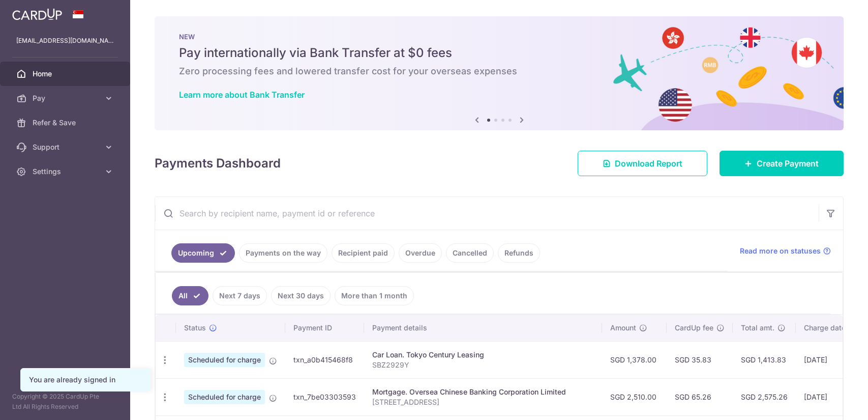 Image resolution: width=868 pixels, height=420 pixels. I want to click on span: CardUp fee, so click(694, 328).